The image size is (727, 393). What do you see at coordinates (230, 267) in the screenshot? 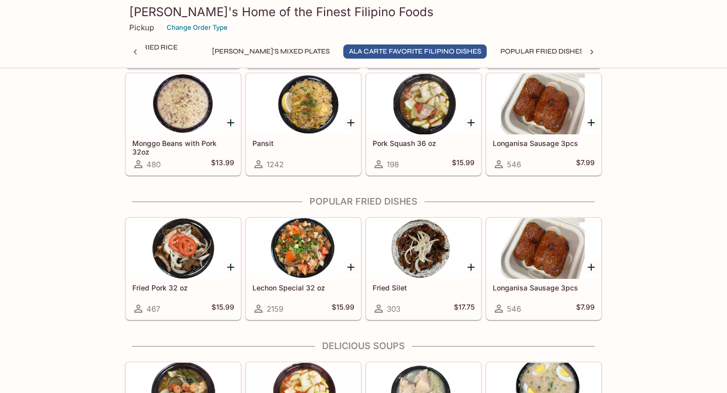
I see `button: Add Fried Pork 32 oz` at bounding box center [230, 267].